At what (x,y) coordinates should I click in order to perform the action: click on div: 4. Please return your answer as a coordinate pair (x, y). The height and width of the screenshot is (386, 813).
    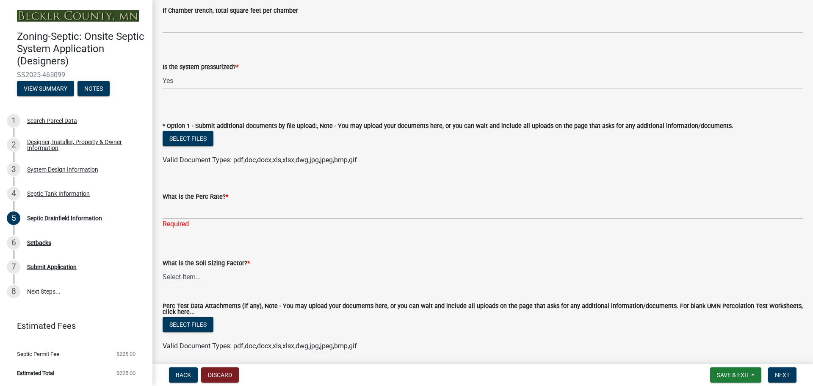
    Looking at the image, I should click on (14, 194).